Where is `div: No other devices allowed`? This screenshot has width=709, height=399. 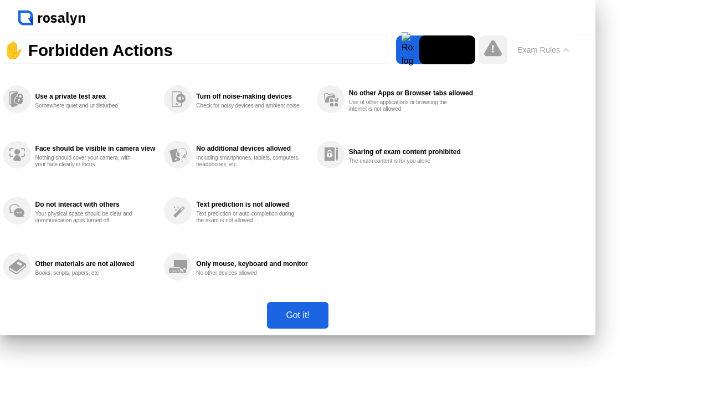 div: No other devices allowed is located at coordinates (248, 273).